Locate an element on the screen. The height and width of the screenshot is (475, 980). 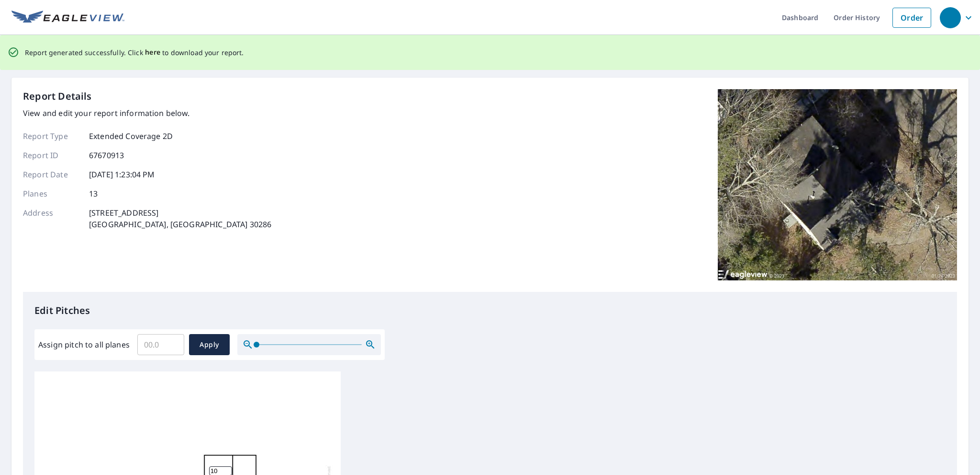
p: Report Date is located at coordinates (52, 175).